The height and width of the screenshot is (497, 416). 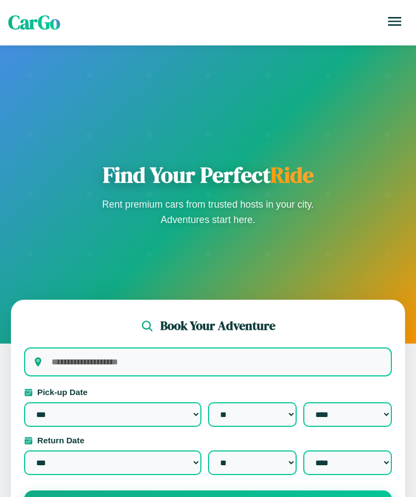 I want to click on h1: Find Your Perfect, so click(x=208, y=175).